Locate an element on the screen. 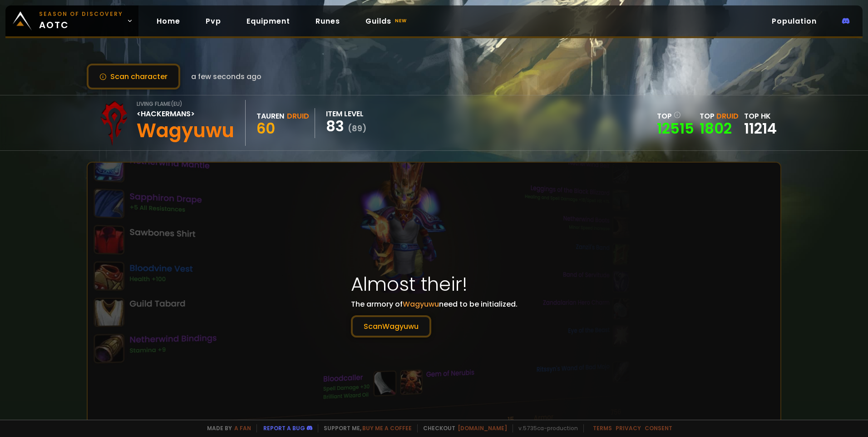  span: Druid is located at coordinates (728, 115).